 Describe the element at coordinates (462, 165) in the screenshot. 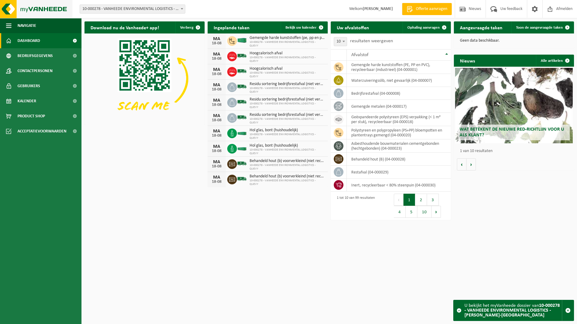

I see `button: Vorige` at that location.